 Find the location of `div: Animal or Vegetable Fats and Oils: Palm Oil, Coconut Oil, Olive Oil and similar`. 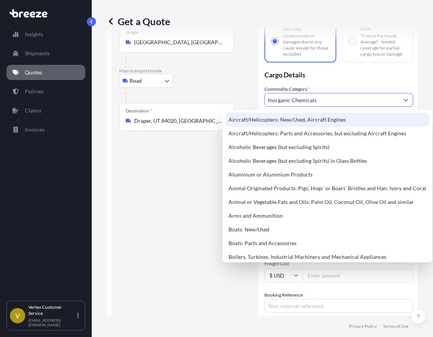

div: Animal or Vegetable Fats and Oils: Palm Oil, Coconut Oil, Olive Oil and similar is located at coordinates (327, 202).